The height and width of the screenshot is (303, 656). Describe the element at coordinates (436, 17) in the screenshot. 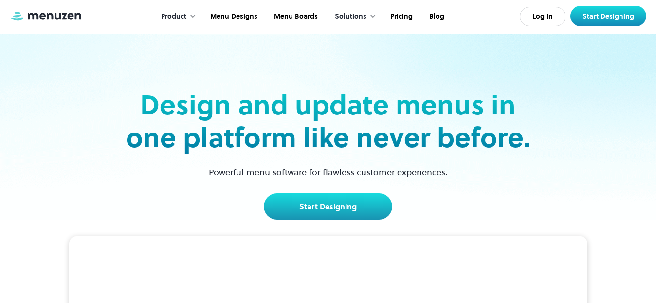

I see `a: Blog` at that location.